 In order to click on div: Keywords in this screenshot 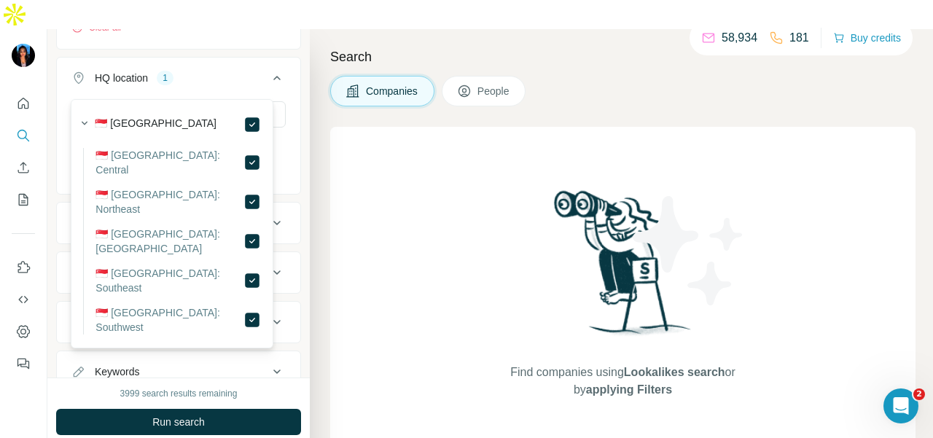, I will do `click(117, 372)`.